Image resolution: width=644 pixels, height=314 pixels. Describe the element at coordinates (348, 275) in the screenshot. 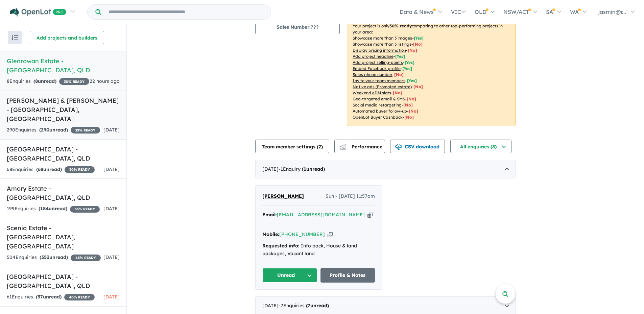

I see `a: Profile & Notes` at that location.